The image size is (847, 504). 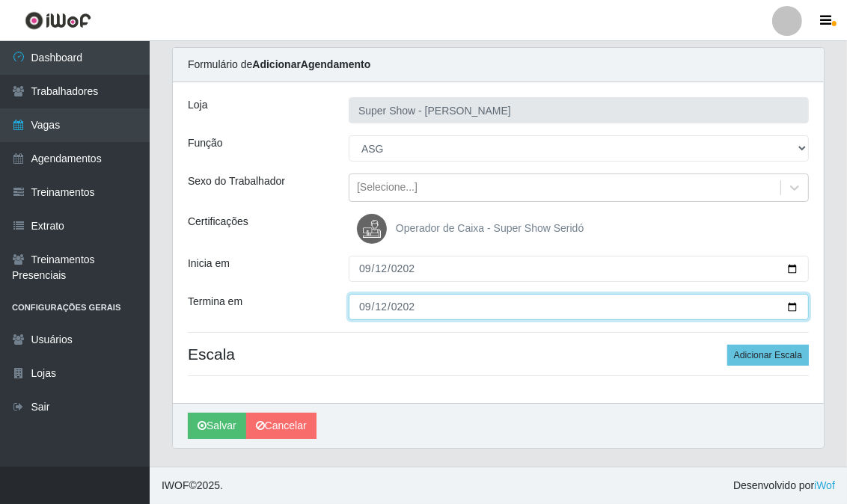 I want to click on button: Salvar, so click(x=217, y=425).